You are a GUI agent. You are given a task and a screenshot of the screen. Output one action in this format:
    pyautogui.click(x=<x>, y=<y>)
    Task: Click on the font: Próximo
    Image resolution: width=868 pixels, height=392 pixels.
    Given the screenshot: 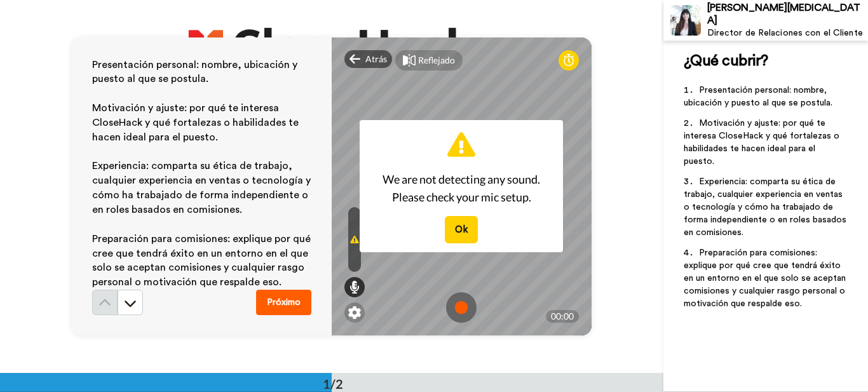 What is the action you would take?
    pyautogui.click(x=284, y=303)
    